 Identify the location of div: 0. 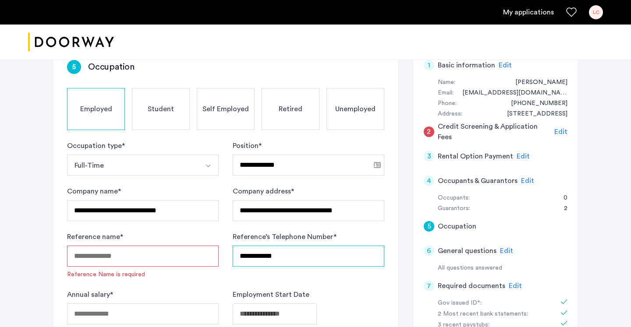
(561, 199).